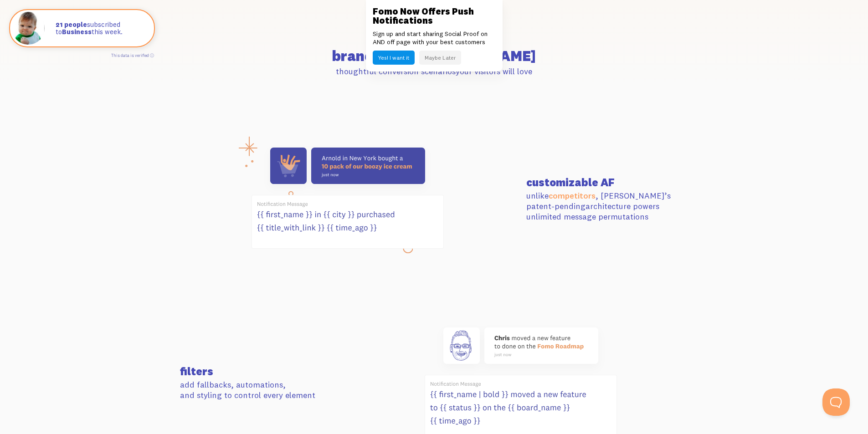 Image resolution: width=868 pixels, height=434 pixels. Describe the element at coordinates (440, 58) in the screenshot. I see `button: Maybe Later` at that location.